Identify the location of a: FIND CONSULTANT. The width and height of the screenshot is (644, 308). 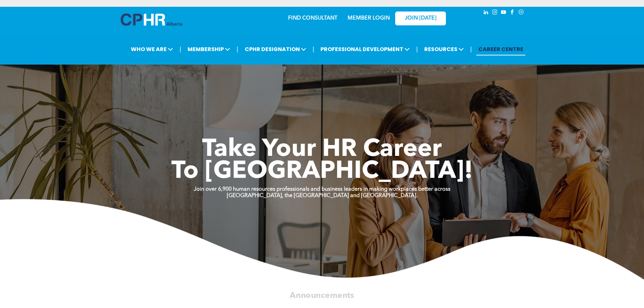
(313, 18).